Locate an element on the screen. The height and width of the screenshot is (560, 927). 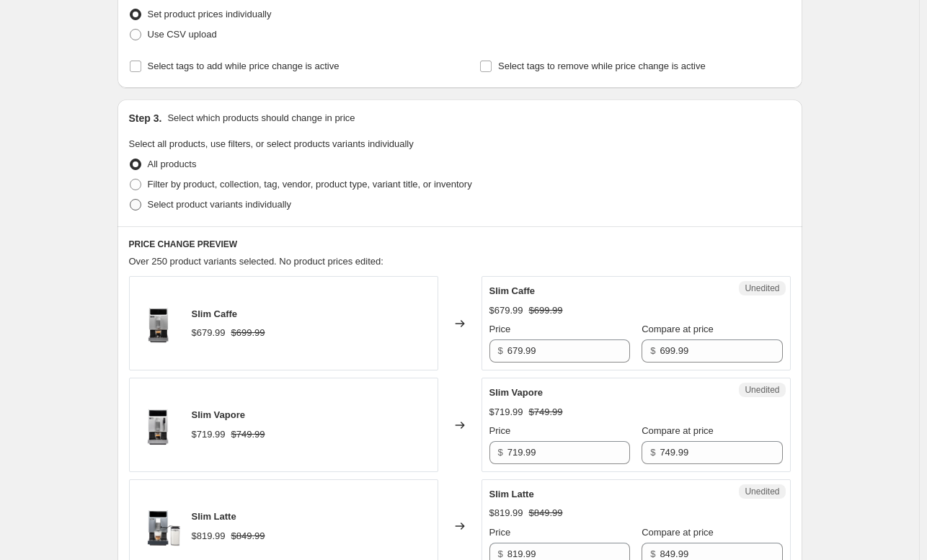
span: Select tags to remove while price change is active is located at coordinates (602, 66).